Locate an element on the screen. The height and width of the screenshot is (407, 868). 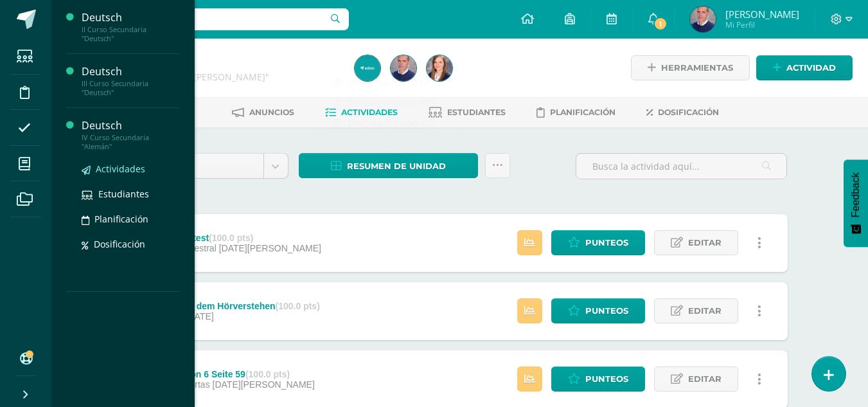
div: III Curso Secundaria 'Deutsch' is located at coordinates (219, 77).